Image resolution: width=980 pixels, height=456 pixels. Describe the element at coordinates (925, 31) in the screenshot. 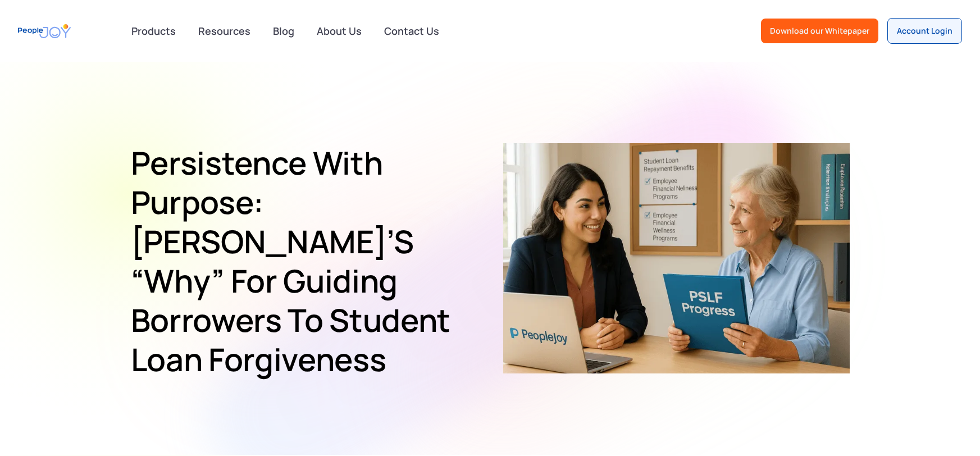

I see `div: Account Login` at that location.